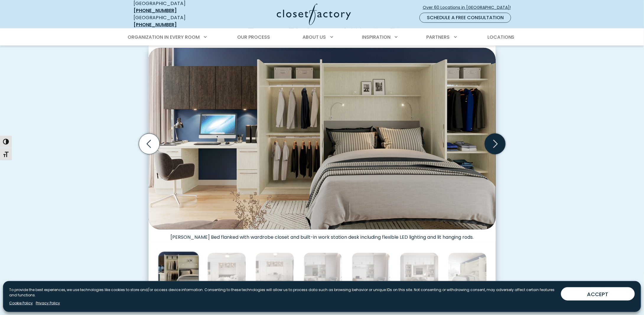  Describe the element at coordinates (376, 37) in the screenshot. I see `span: Inspiration` at that location.